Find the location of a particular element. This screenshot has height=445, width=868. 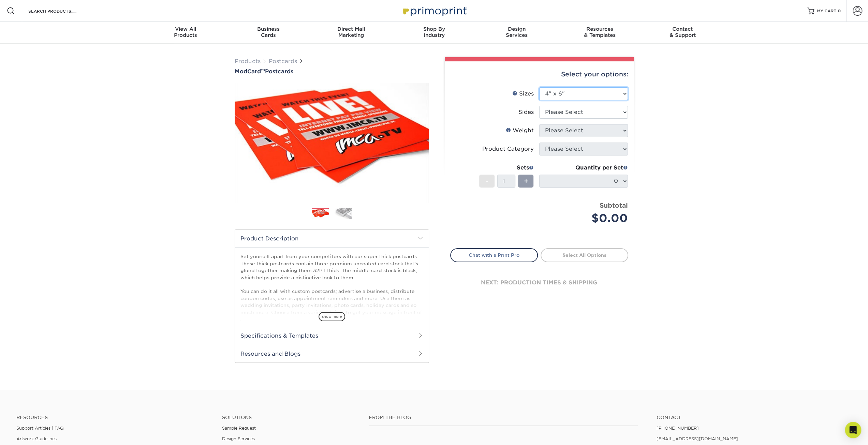

span: Shop By is located at coordinates (434, 29).